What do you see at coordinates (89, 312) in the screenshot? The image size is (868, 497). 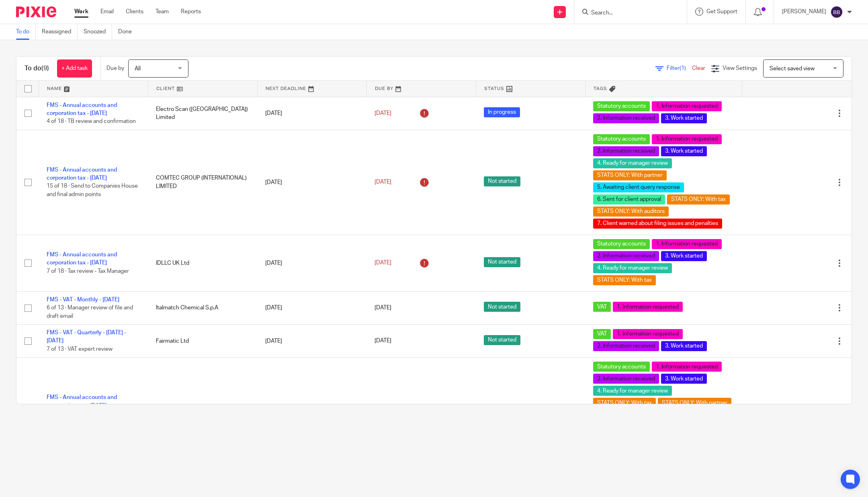 I see `span: 6 of 13 · Manager review of file and draft email` at bounding box center [89, 312].